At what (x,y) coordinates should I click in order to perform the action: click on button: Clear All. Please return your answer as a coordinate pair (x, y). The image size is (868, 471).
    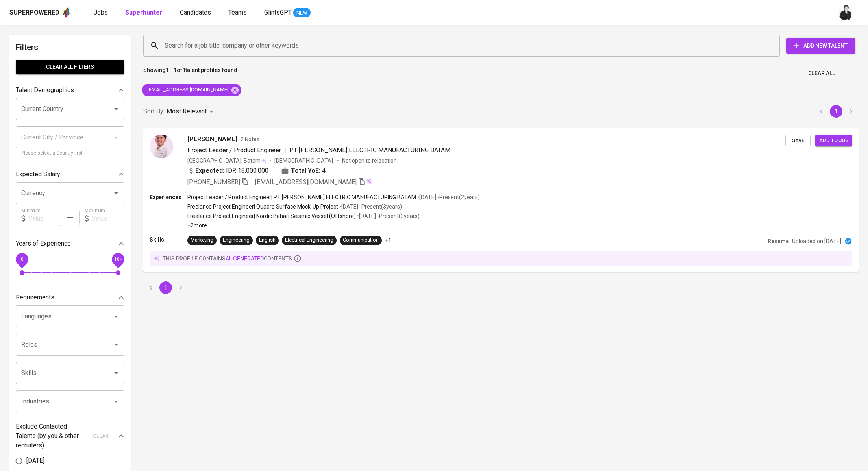
    Looking at the image, I should click on (822, 73).